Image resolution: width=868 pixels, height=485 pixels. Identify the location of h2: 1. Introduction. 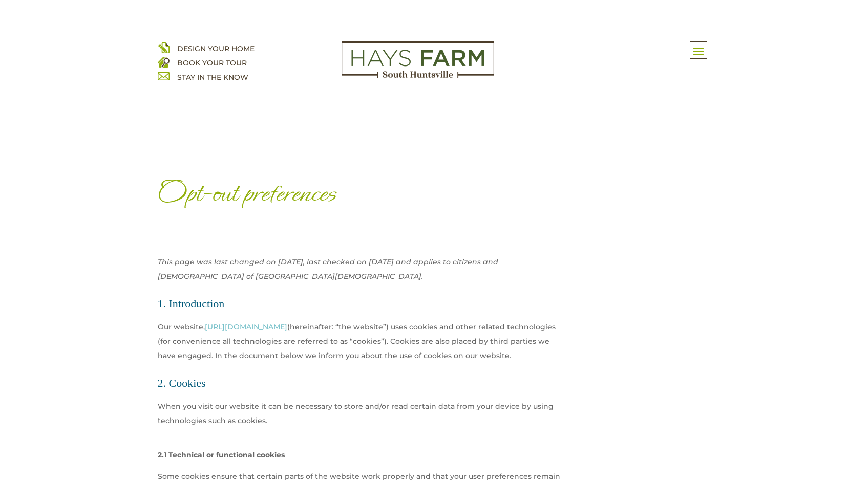
(362, 307).